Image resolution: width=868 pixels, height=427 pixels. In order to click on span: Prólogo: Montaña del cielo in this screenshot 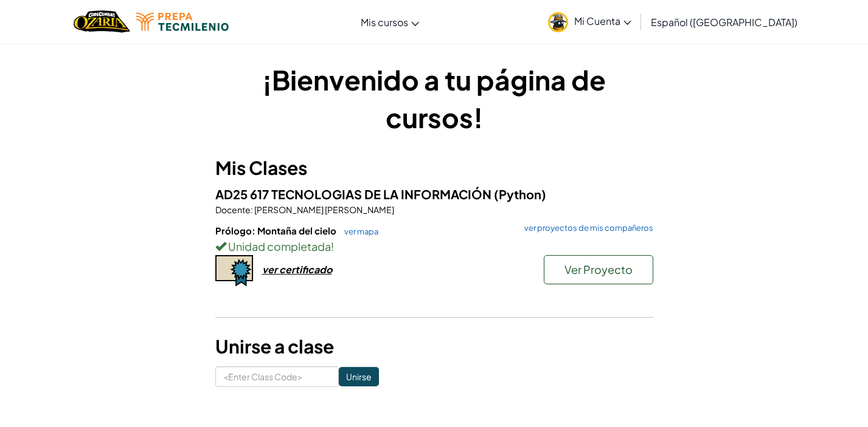, I will do `click(277, 230)`.